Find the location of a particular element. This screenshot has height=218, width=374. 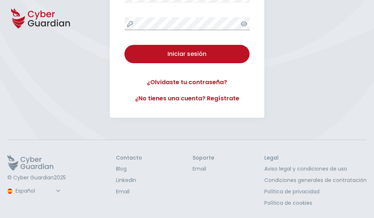

a: ¿No tienes una cuenta? Regístrate is located at coordinates (187, 99).